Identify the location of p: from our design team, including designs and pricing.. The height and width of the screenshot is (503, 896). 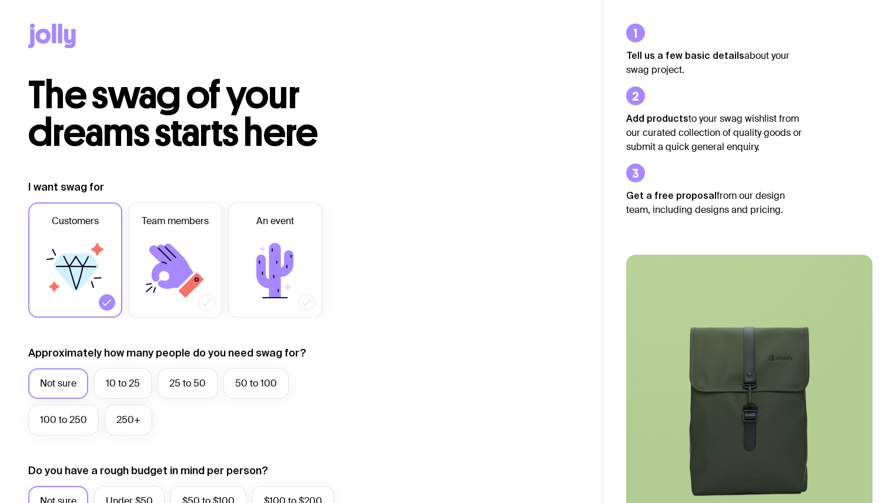
(715, 202).